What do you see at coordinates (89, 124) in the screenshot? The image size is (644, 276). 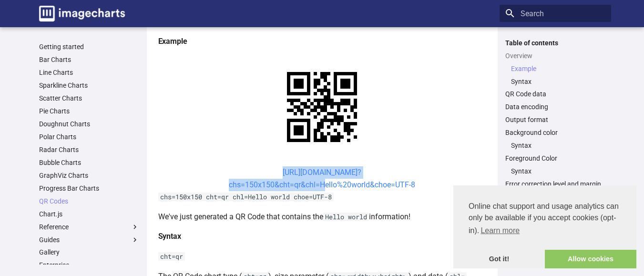 I see `a: Doughnut Charts` at bounding box center [89, 124].